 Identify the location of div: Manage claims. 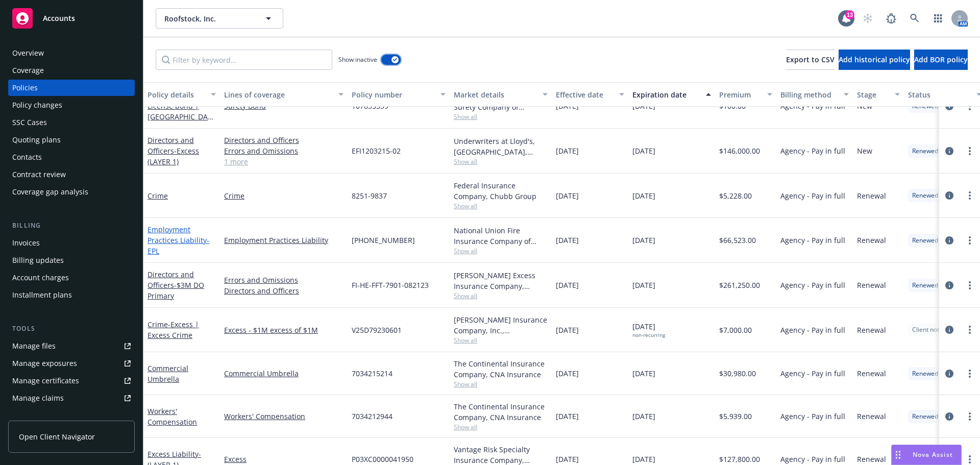
(37, 398).